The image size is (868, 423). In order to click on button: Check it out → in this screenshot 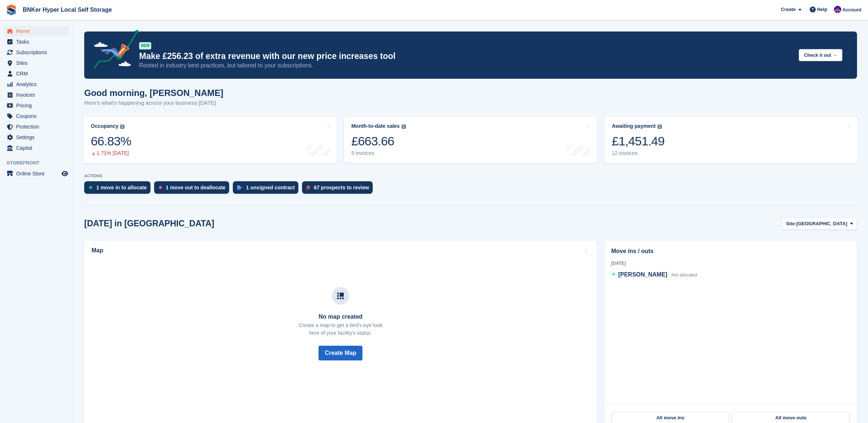, I will do `click(821, 55)`.